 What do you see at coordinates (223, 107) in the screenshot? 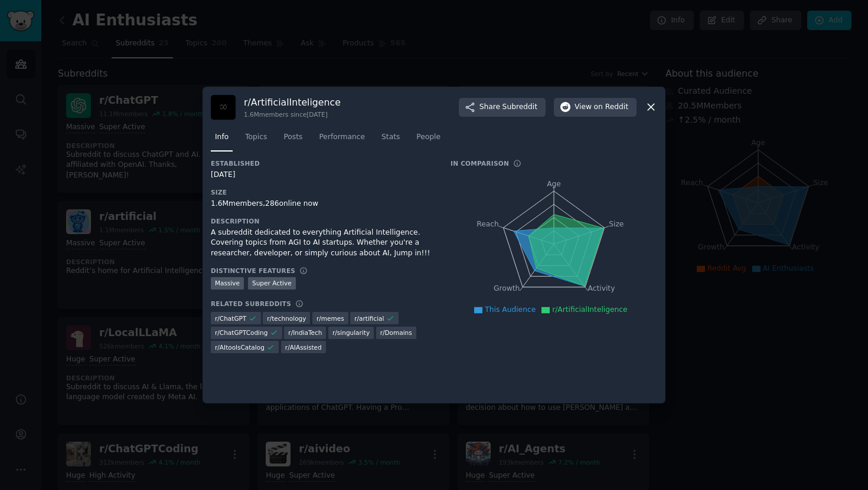
I see `img: ArtificialInteligence` at bounding box center [223, 107].